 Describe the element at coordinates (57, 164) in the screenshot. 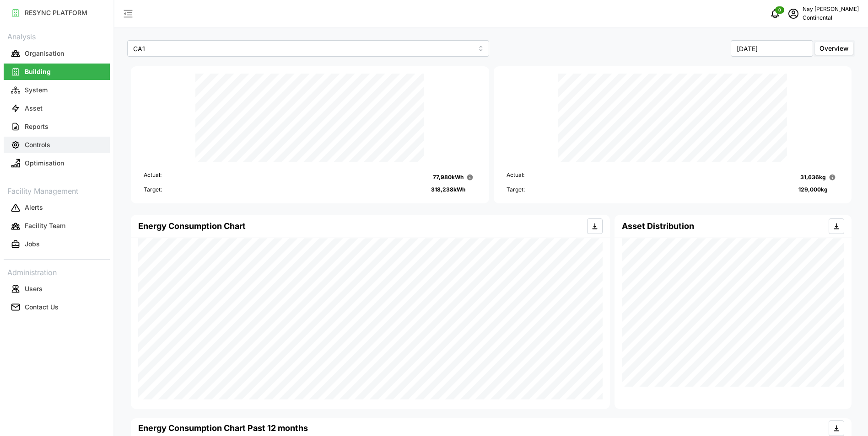

I see `a: Optimisation` at that location.